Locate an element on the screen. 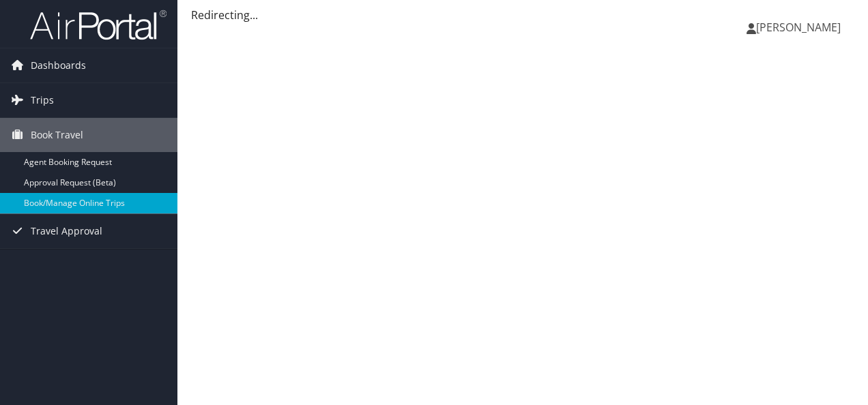 This screenshot has height=405, width=868. span: Trips is located at coordinates (42, 100).